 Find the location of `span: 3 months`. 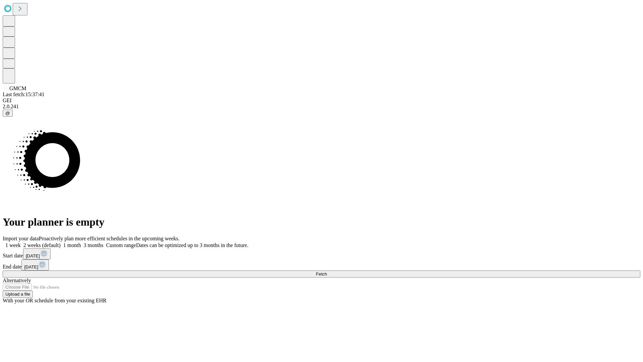

span: 3 months is located at coordinates (93, 245).